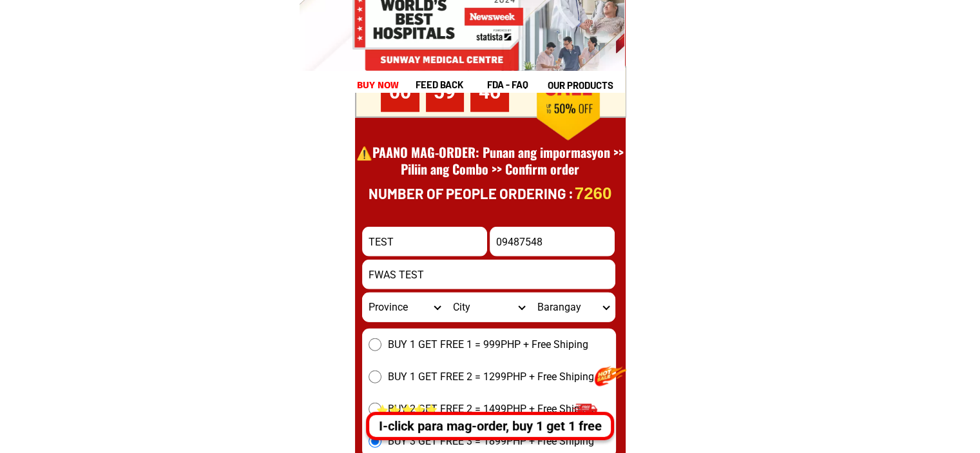 This screenshot has height=453, width=980. Describe the element at coordinates (425, 242) in the screenshot. I see `input: Input full_name` at that location.